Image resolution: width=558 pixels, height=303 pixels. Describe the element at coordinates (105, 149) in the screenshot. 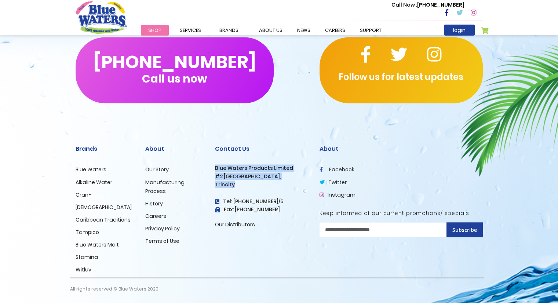

I see `h2: Brands` at that location.